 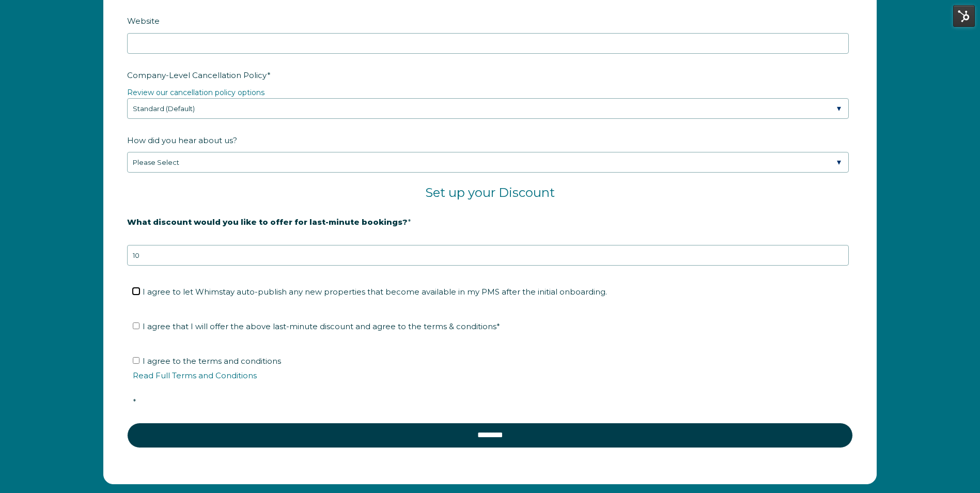 What do you see at coordinates (375, 291) in the screenshot?
I see `span: I agree to let Whimstay auto-publish any new properties that become available in my PMS after the...` at bounding box center [375, 291].